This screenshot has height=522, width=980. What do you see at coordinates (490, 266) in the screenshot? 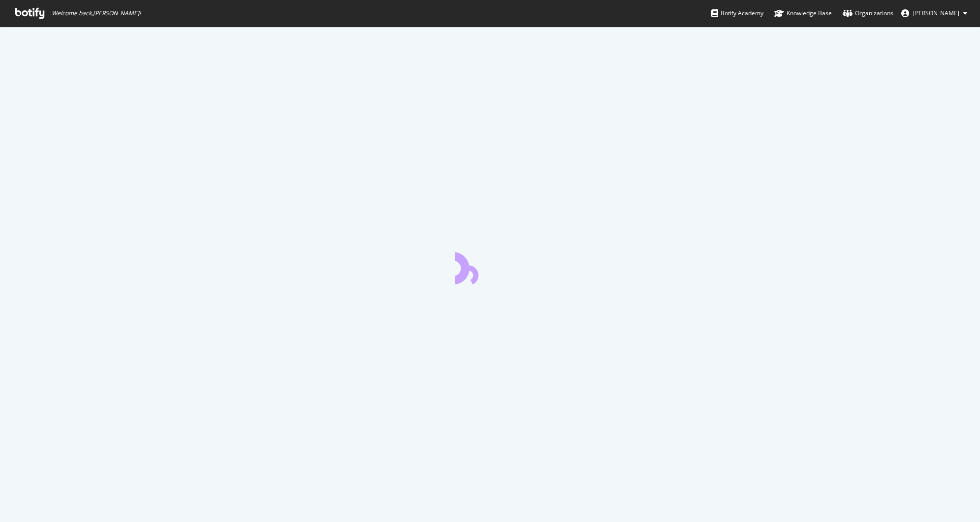
I see `div: animation` at bounding box center [490, 266].